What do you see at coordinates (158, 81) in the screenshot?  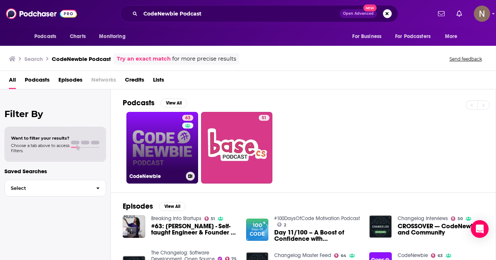 I see `span: Lists` at bounding box center [158, 81].